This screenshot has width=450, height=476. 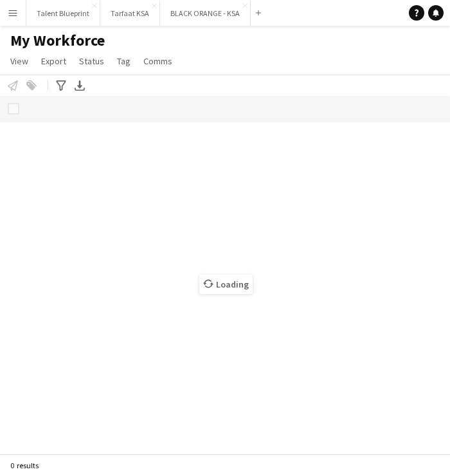 I want to click on span: View, so click(x=20, y=61).